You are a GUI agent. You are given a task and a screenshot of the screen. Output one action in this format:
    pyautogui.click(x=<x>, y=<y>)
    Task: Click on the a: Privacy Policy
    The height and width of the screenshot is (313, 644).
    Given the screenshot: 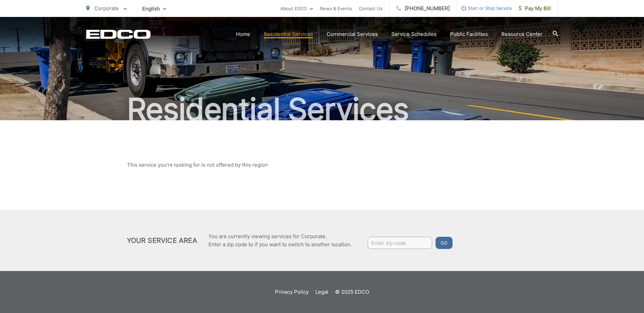 What is the action you would take?
    pyautogui.click(x=292, y=292)
    